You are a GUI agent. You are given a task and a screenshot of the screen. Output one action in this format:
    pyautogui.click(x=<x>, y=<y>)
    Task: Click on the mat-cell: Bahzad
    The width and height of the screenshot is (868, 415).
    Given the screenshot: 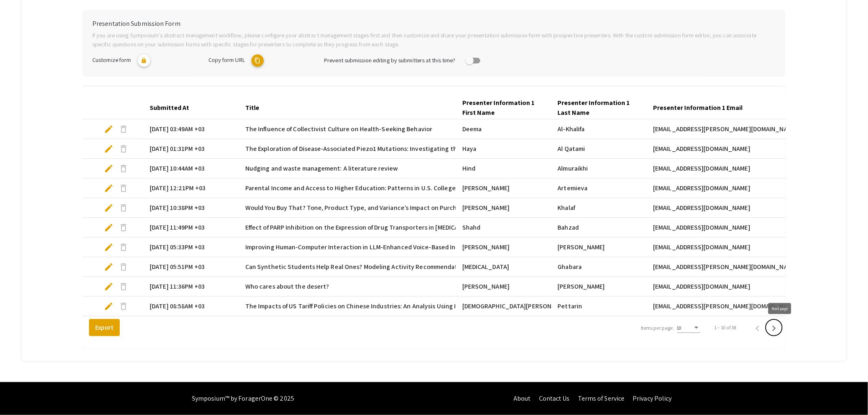 What is the action you would take?
    pyautogui.click(x=599, y=227)
    